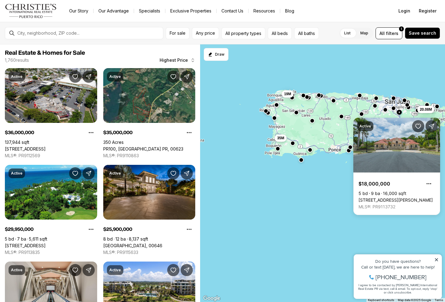 Image resolution: width=445 pixels, height=302 pixels. What do you see at coordinates (173, 77) in the screenshot?
I see `button: Save Property: PR100` at bounding box center [173, 77].